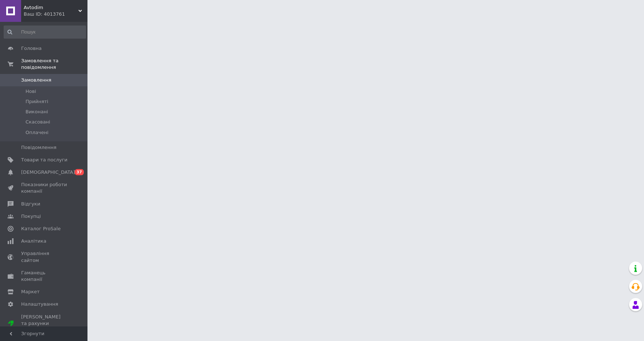 This screenshot has height=341, width=644. Describe the element at coordinates (44, 160) in the screenshot. I see `span: Товари та послуги` at that location.